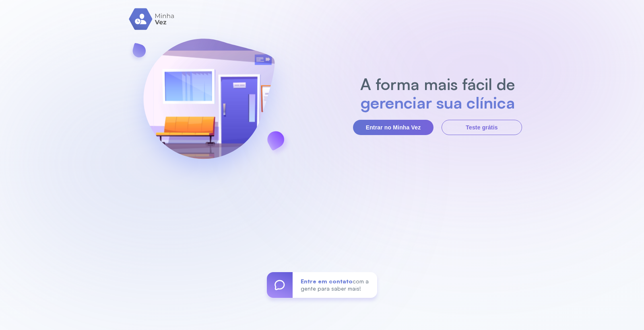 The width and height of the screenshot is (644, 330). What do you see at coordinates (482, 128) in the screenshot?
I see `button: Teste grátis` at bounding box center [482, 128].